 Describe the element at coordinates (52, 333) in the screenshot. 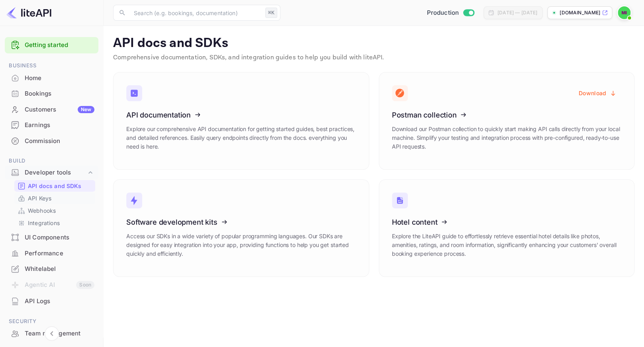

I see `a: Team management` at that location.